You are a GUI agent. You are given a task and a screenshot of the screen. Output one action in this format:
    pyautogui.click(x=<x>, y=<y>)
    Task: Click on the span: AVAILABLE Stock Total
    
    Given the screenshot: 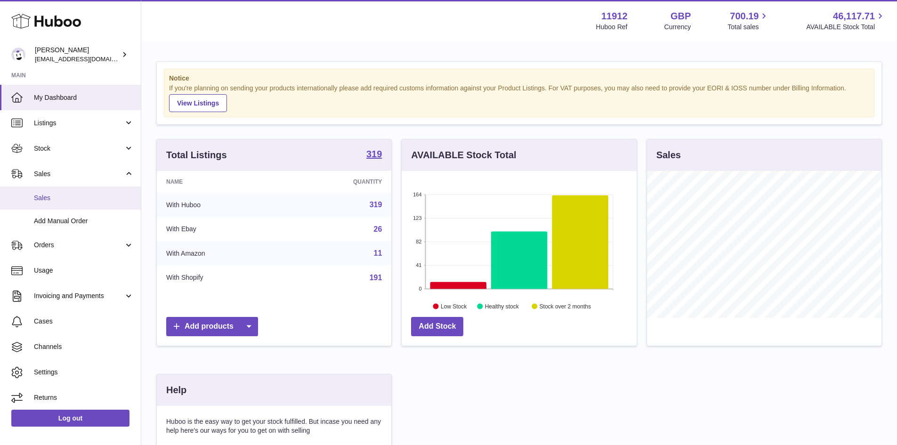 What is the action you would take?
    pyautogui.click(x=846, y=27)
    